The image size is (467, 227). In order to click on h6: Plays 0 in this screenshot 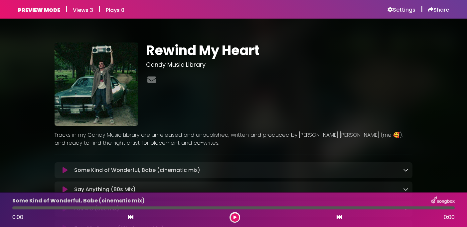, I will do `click(115, 10)`.